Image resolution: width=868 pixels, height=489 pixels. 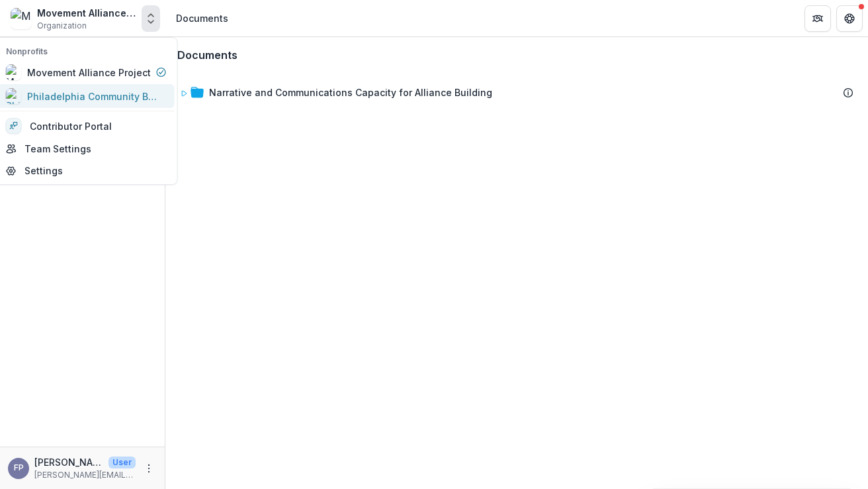 I want to click on div: Fred Pinguel, so click(x=18, y=468).